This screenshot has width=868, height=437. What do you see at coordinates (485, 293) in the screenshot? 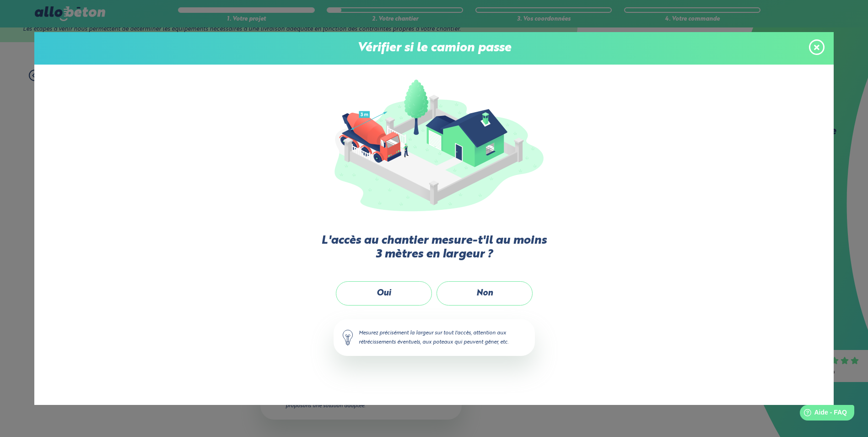
I see `label: Non` at bounding box center [485, 293].